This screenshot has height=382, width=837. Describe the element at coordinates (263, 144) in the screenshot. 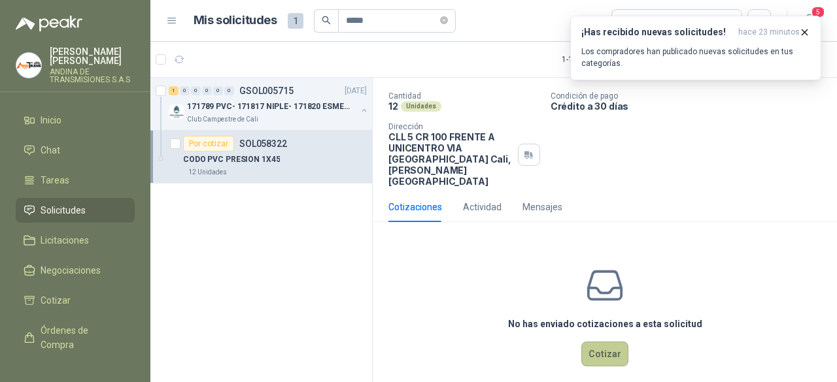

I see `p: SOL058322` at that location.